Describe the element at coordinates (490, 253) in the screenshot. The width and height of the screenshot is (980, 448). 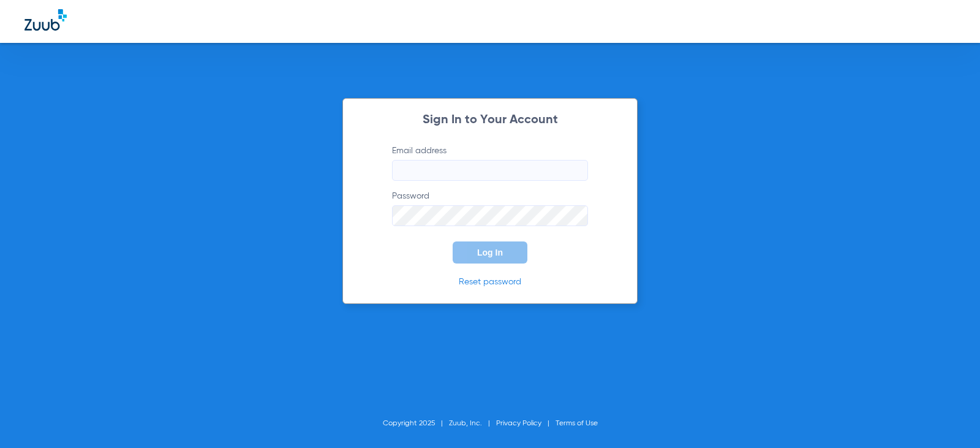
I see `span: Log In` at that location.